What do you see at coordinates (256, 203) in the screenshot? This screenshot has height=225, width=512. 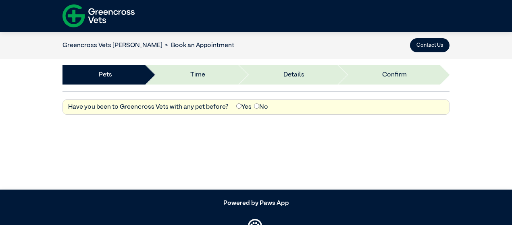 I see `h5: Powered by Paws App` at bounding box center [256, 203].